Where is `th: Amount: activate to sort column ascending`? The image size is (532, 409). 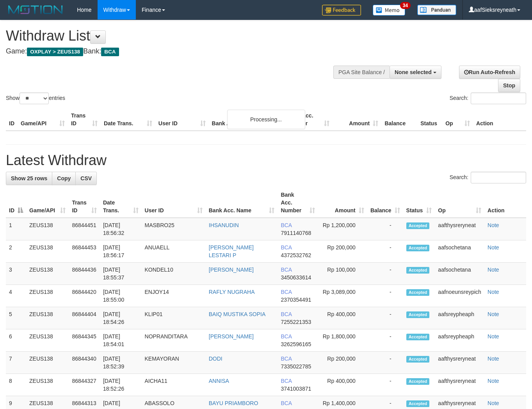
th: Amount: activate to sort column ascending is located at coordinates (343, 202).